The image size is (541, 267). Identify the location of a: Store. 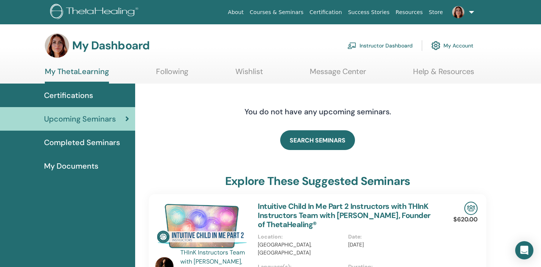
(436, 12).